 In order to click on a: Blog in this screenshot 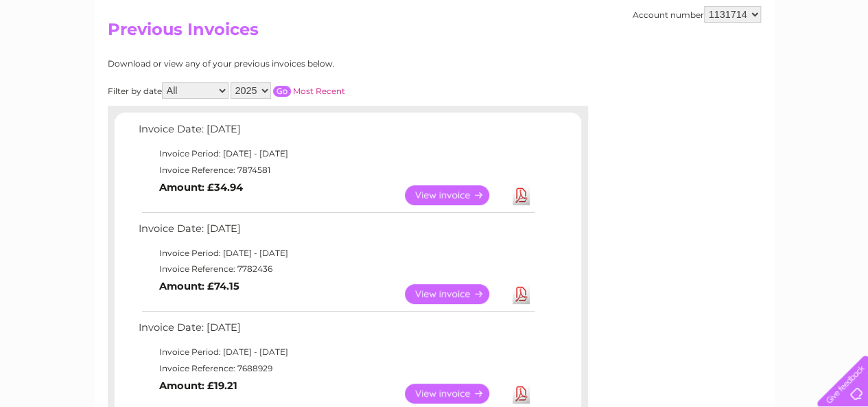, I will do `click(758, 63)`.